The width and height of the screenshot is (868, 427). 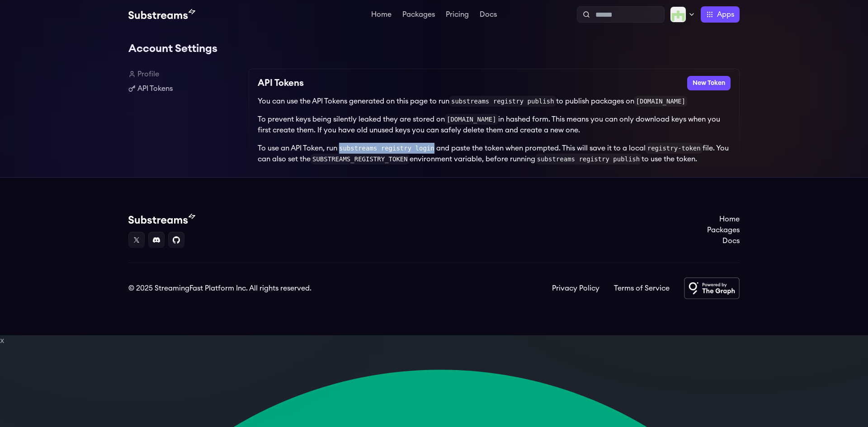 I want to click on p: To prevent keys being silently leaked they are stored on in hashed form. This means you can only ..., so click(x=494, y=125).